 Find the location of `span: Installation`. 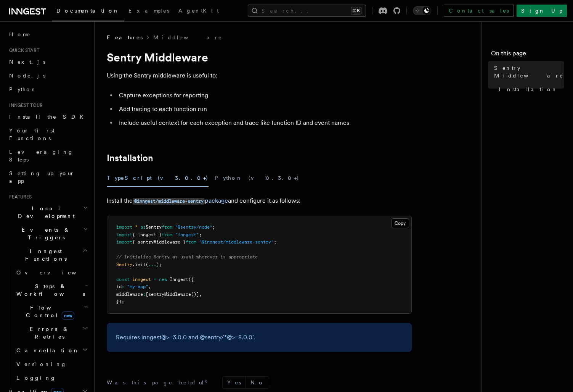

span: Installation is located at coordinates (528, 89).